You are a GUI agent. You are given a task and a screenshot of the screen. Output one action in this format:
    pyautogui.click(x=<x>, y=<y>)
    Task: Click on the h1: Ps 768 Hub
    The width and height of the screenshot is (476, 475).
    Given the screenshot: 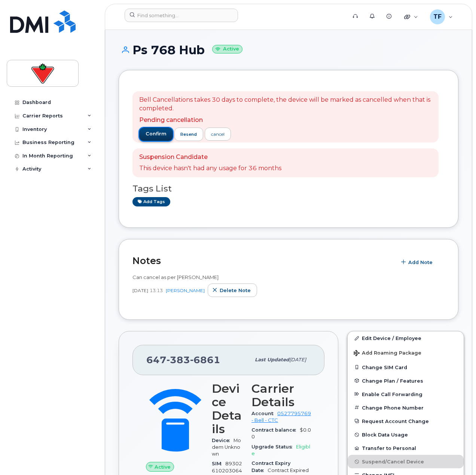 What is the action you would take?
    pyautogui.click(x=289, y=50)
    